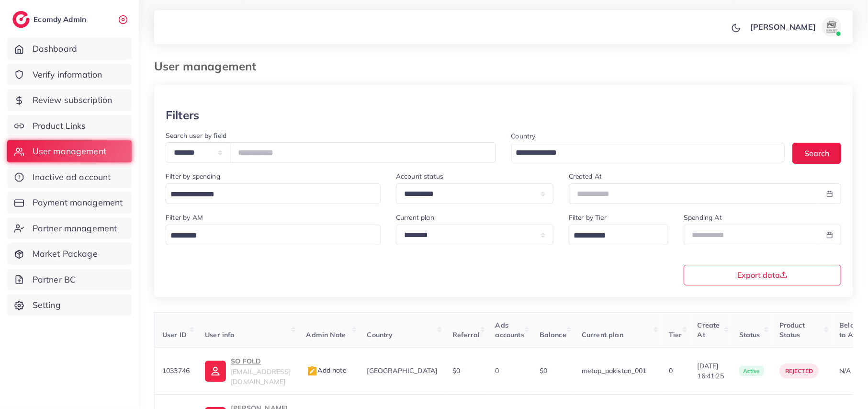  What do you see at coordinates (851, 330) in the screenshot?
I see `span: Belong to AM` at bounding box center [851, 330].